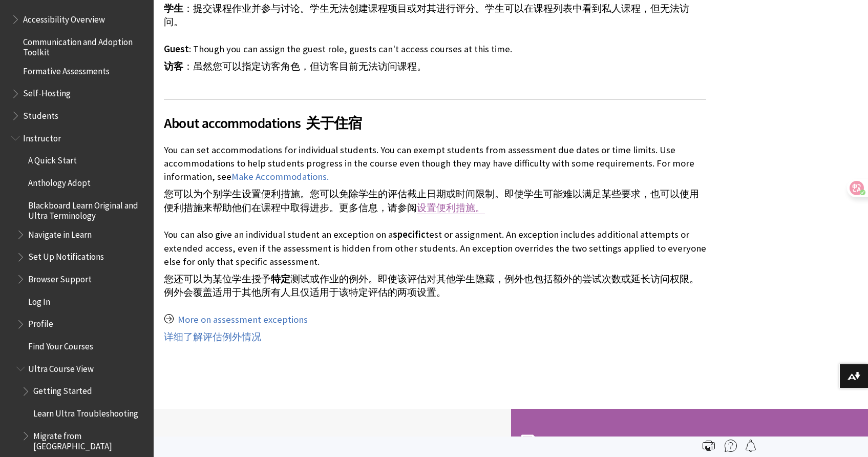 The width and height of the screenshot is (868, 457). I want to click on font: ：提交课程作业并参与讨论。学生无法创建课程项目或对其进行评分。学生可以在课程列表中看到私人课程，但无法访问。, so click(427, 15).